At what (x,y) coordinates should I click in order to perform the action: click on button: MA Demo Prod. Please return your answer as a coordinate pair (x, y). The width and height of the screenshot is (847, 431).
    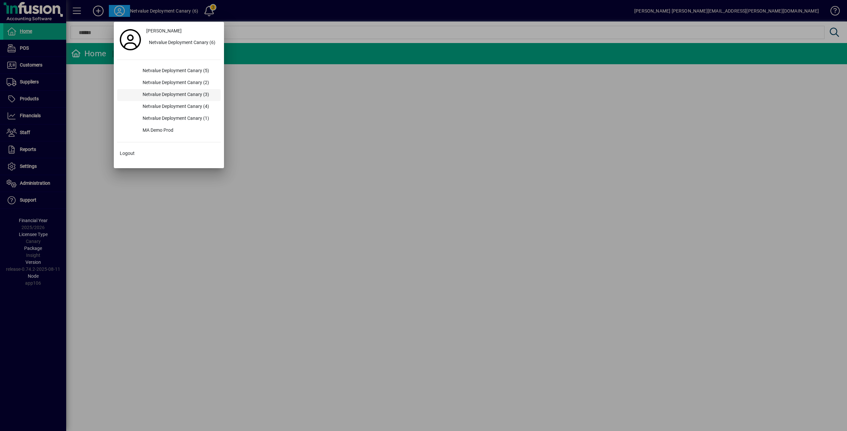
    Looking at the image, I should click on (169, 131).